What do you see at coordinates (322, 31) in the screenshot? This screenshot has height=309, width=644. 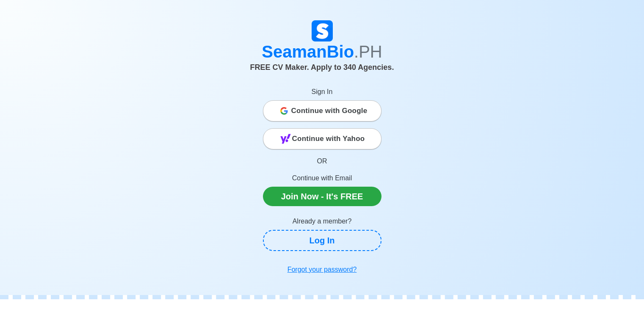 I see `img: Logo` at bounding box center [322, 31].